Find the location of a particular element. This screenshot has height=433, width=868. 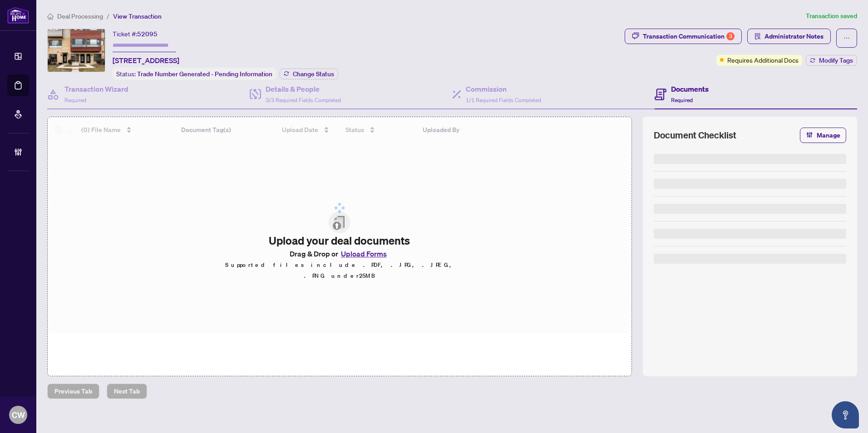

span: Manage is located at coordinates (829, 136).